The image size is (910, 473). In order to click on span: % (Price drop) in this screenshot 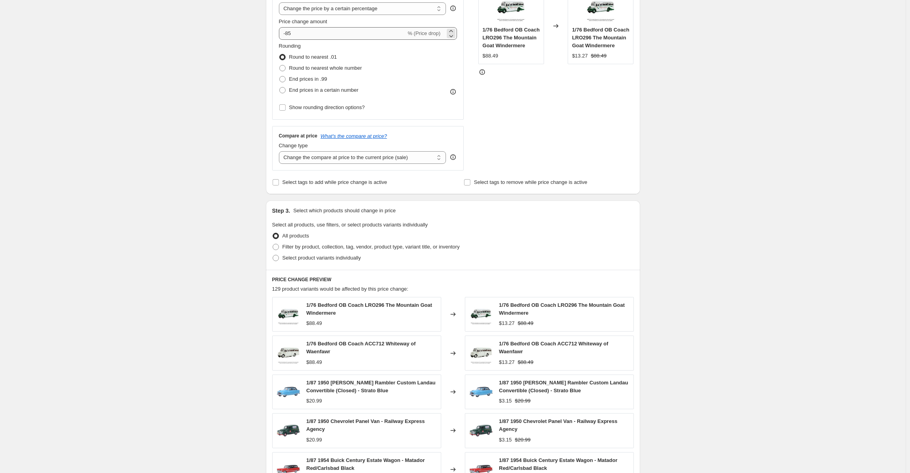, I will do `click(424, 33)`.